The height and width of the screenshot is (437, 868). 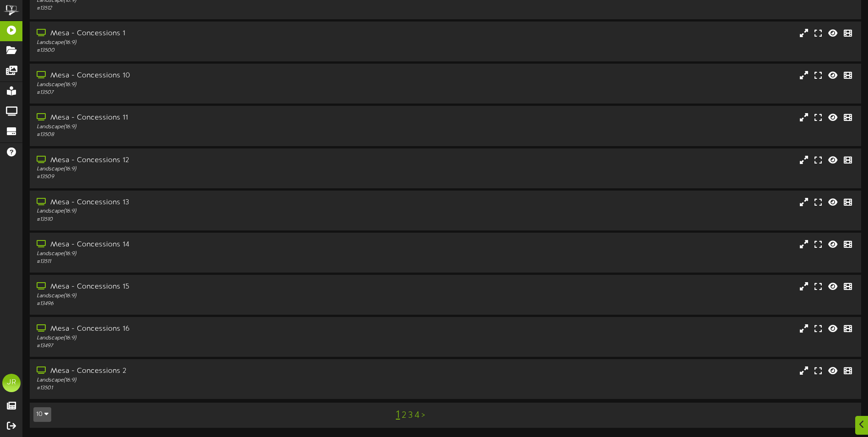 What do you see at coordinates (203, 219) in the screenshot?
I see `div: # 13510` at bounding box center [203, 219].